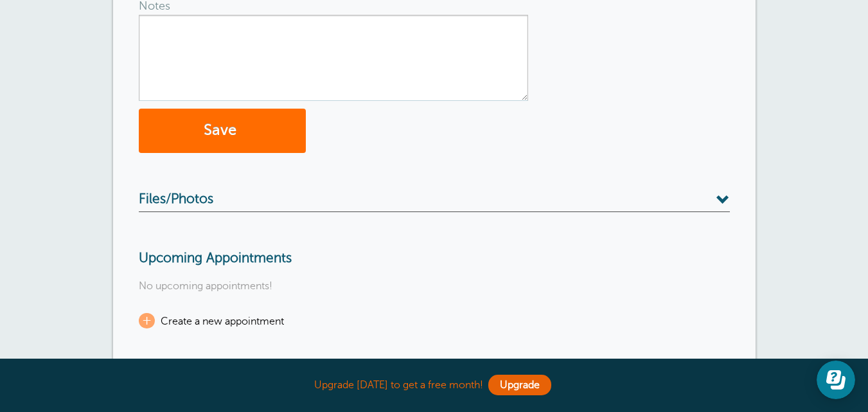  Describe the element at coordinates (222, 321) in the screenshot. I see `span: Create a new appointment` at that location.